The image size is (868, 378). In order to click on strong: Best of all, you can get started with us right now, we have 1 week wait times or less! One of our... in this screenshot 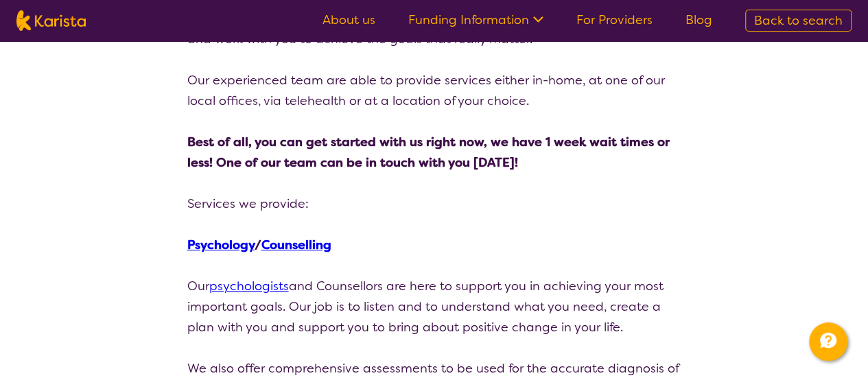, I will do `click(428, 153)`.